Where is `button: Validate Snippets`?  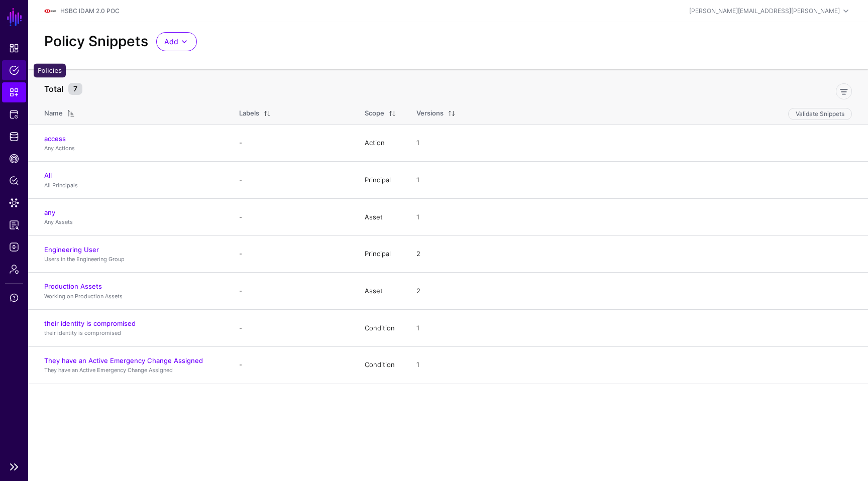
button: Validate Snippets is located at coordinates (820, 114).